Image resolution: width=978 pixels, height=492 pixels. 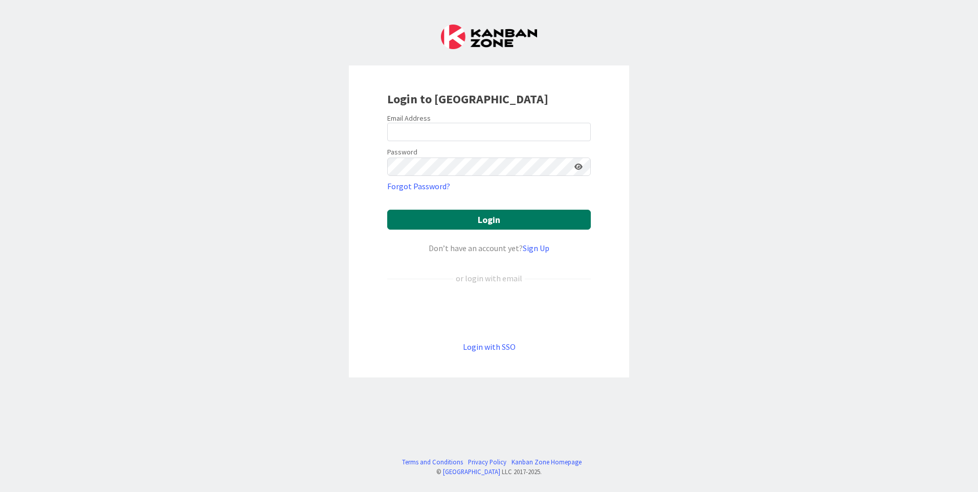 What do you see at coordinates (432, 462) in the screenshot?
I see `a: Terms and Conditions` at bounding box center [432, 462].